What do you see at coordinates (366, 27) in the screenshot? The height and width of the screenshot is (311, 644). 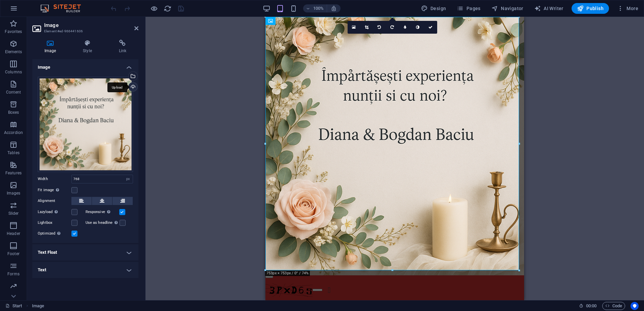 I see `a: Crop mode` at bounding box center [366, 27].